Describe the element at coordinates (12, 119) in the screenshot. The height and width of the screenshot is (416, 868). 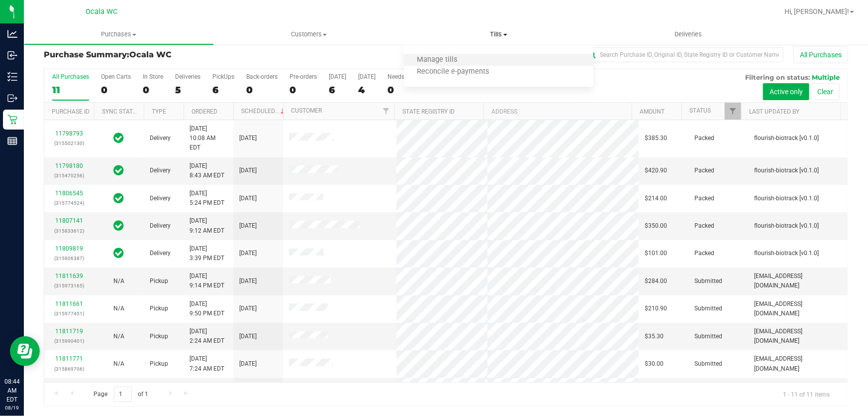
I see `inline-svg: Retail` at that location.